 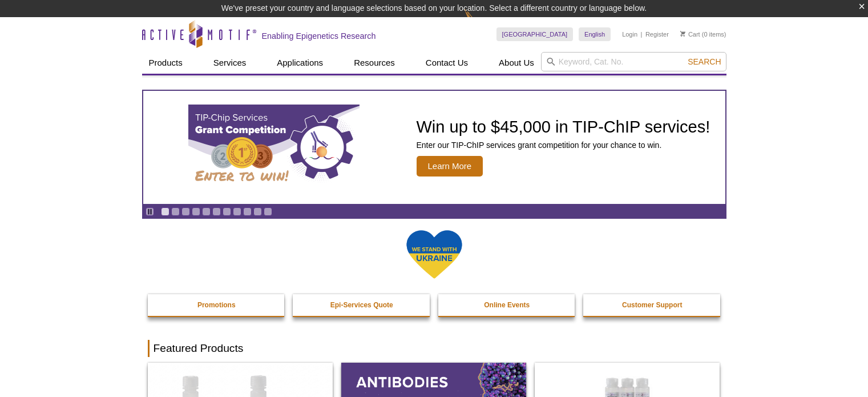 I want to click on a: Promotions, so click(x=217, y=305).